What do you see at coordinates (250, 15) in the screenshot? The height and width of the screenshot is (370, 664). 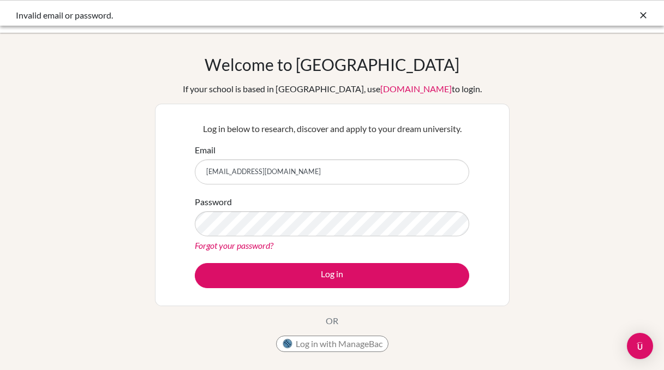 I see `div: Invalid email or password.` at bounding box center [250, 15].